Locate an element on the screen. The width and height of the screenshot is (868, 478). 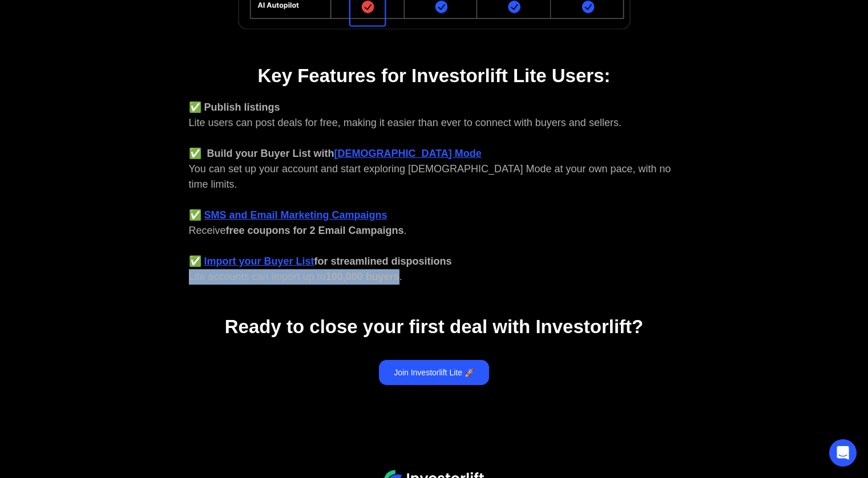
strong: ✅ Build your Buyer List with is located at coordinates (261, 153).